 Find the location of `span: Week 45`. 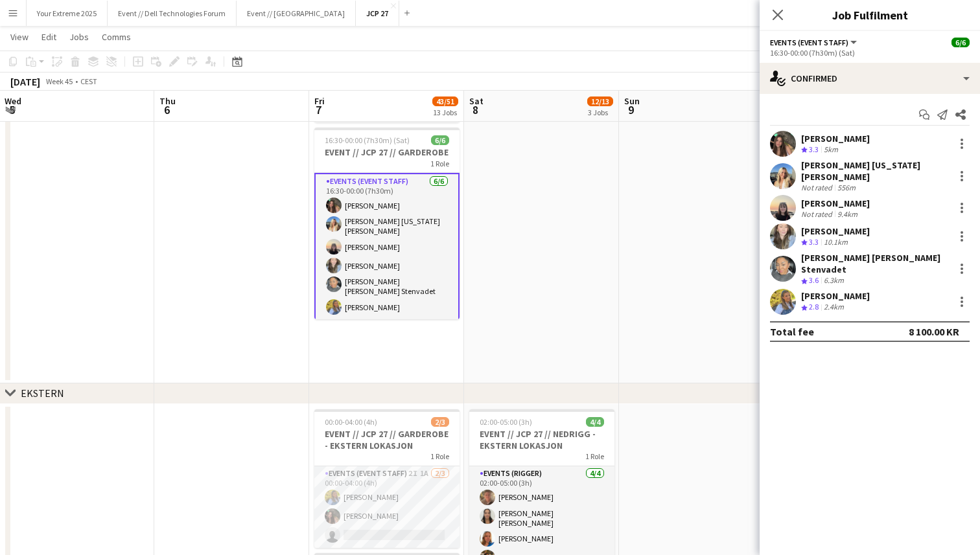

span: Week 45 is located at coordinates (59, 81).